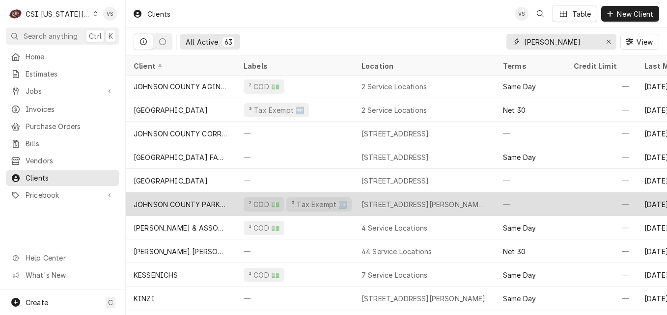  What do you see at coordinates (62, 275) in the screenshot?
I see `a: Go to What's New` at bounding box center [62, 275].